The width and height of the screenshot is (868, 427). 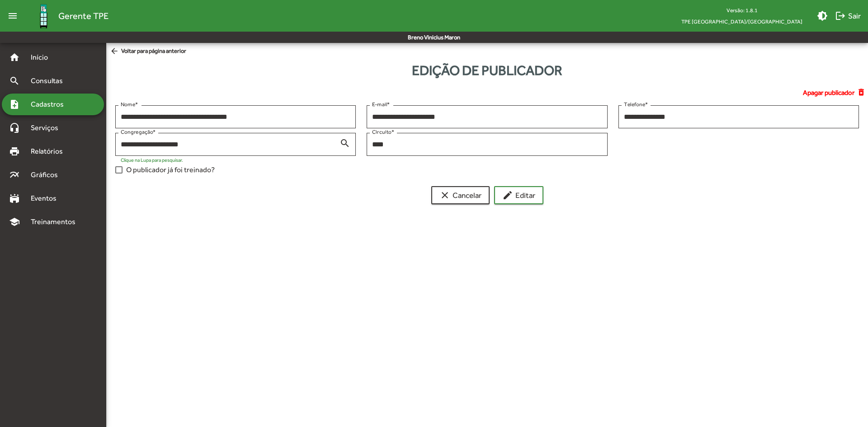 I want to click on button: Cancelar, so click(x=461, y=195).